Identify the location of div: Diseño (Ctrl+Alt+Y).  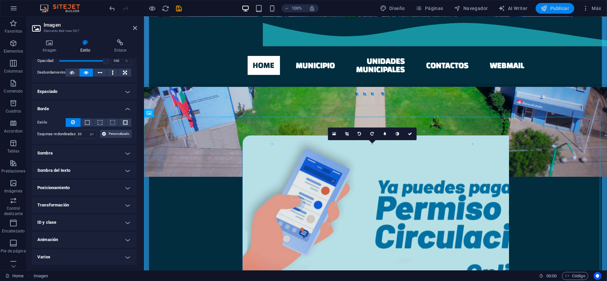
(393, 8).